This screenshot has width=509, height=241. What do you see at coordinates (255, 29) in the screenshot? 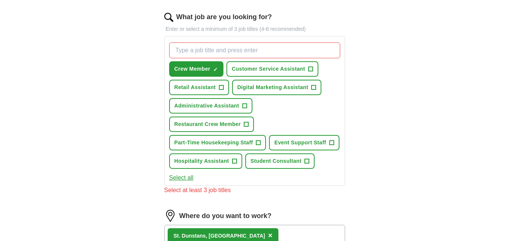
I see `p: Enter or select a minimum of 3 job titles (4-8 recommended)` at bounding box center [255, 29].